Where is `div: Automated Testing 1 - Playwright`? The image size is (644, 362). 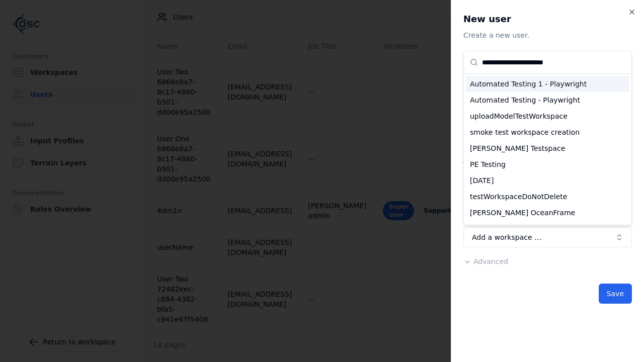
div: Automated Testing 1 - Playwright is located at coordinates (548, 84).